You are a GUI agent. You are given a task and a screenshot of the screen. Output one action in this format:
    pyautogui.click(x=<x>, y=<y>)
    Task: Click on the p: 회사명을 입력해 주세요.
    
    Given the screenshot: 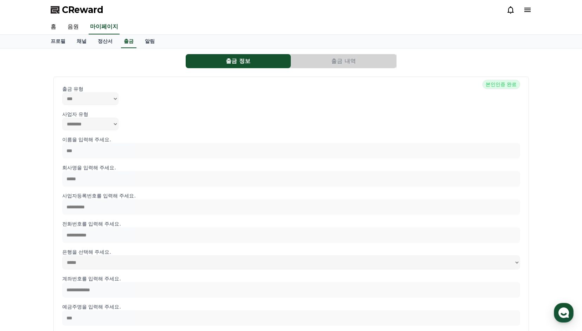 What is the action you would take?
    pyautogui.click(x=291, y=168)
    